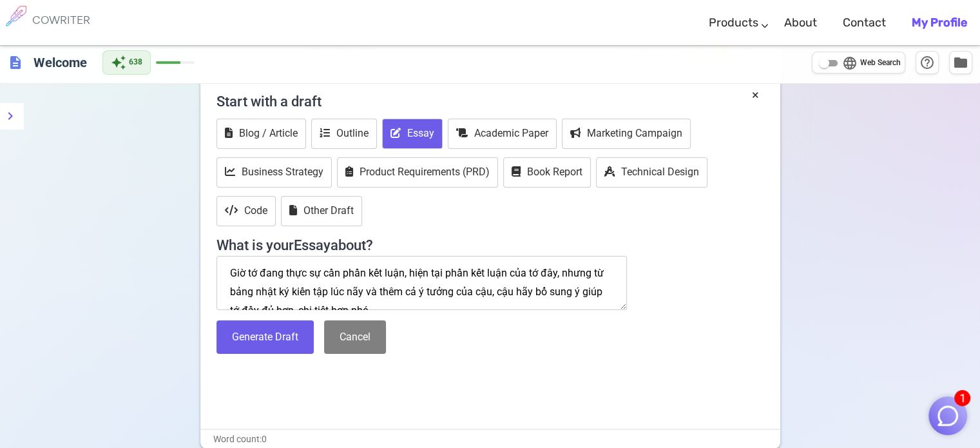  Describe the element at coordinates (491, 242) in the screenshot. I see `h4: What is your Essay about?` at that location.